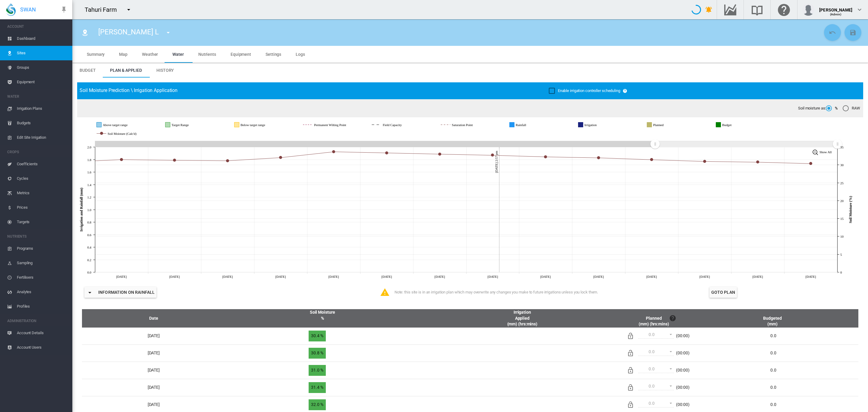 The height and width of the screenshot is (412, 868). Describe the element at coordinates (37, 27) in the screenshot. I see `span: ACCOUNT` at that location.